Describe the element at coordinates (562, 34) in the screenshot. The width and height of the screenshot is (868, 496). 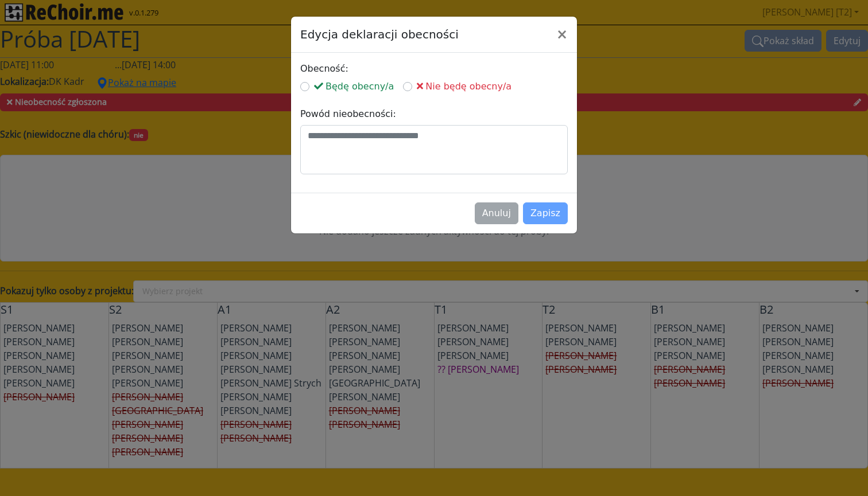
I see `button: Close` at that location.